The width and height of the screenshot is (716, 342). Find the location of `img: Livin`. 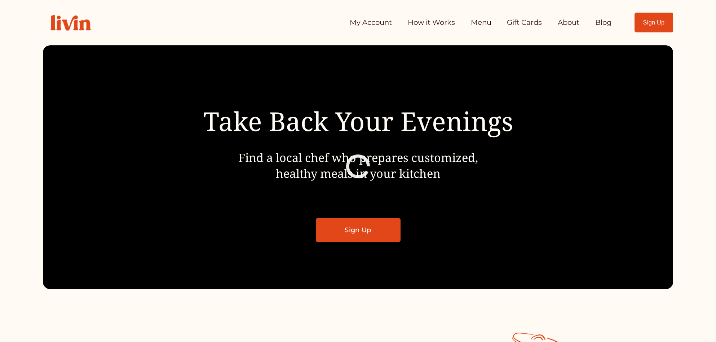

img: Livin is located at coordinates (71, 23).